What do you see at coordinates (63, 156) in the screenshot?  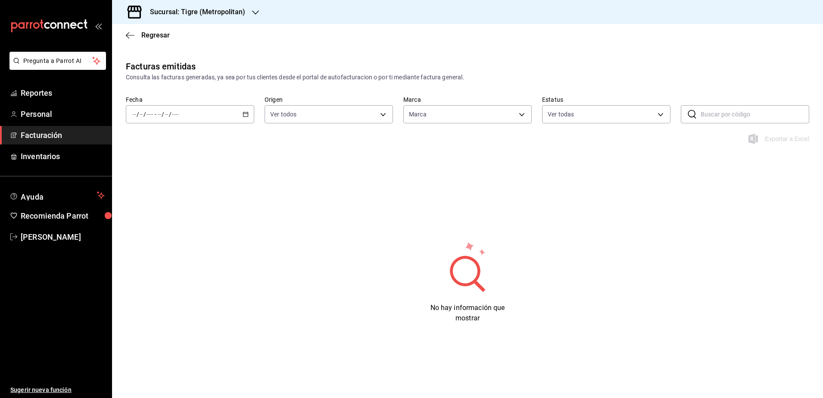 I see `span: Inventarios` at bounding box center [63, 156].